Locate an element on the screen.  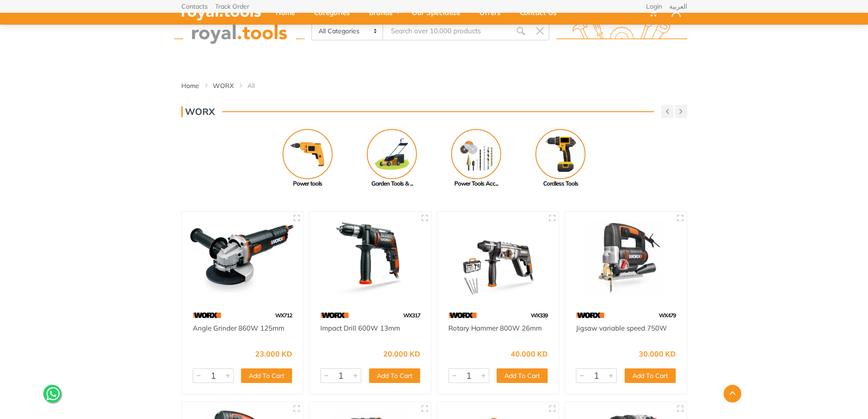
a: Login is located at coordinates (654, 7).